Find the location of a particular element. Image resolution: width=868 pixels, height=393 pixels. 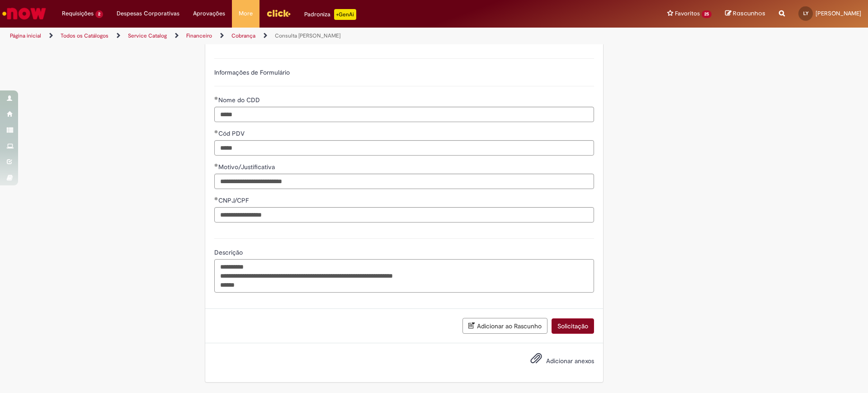

label: Informações de Formulário is located at coordinates (252, 73).